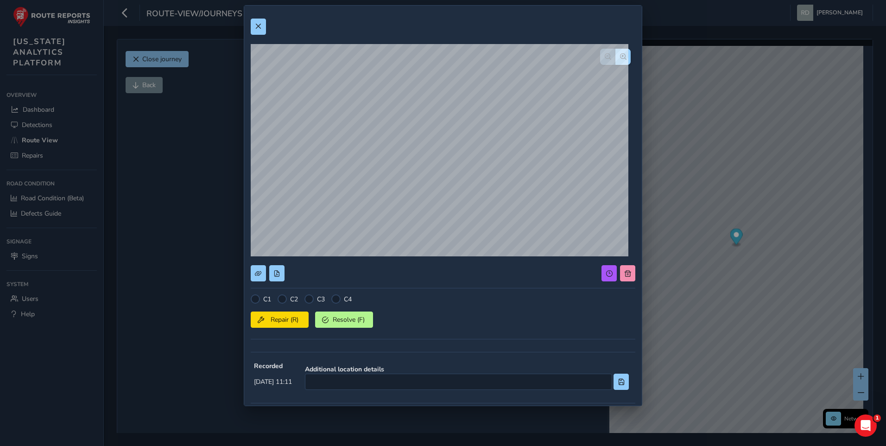 This screenshot has width=886, height=446. I want to click on span: Resolve (F), so click(349, 319).